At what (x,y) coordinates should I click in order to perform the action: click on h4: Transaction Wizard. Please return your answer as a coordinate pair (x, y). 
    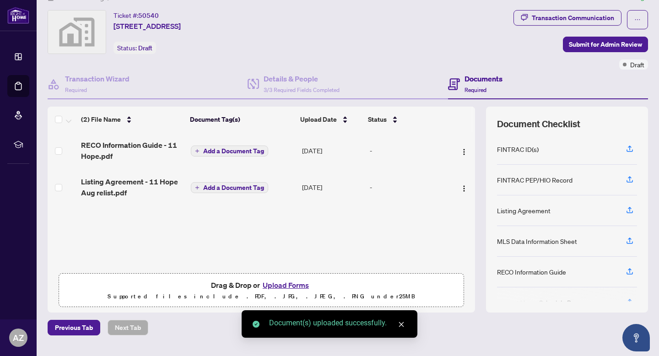
    Looking at the image, I should click on (97, 79).